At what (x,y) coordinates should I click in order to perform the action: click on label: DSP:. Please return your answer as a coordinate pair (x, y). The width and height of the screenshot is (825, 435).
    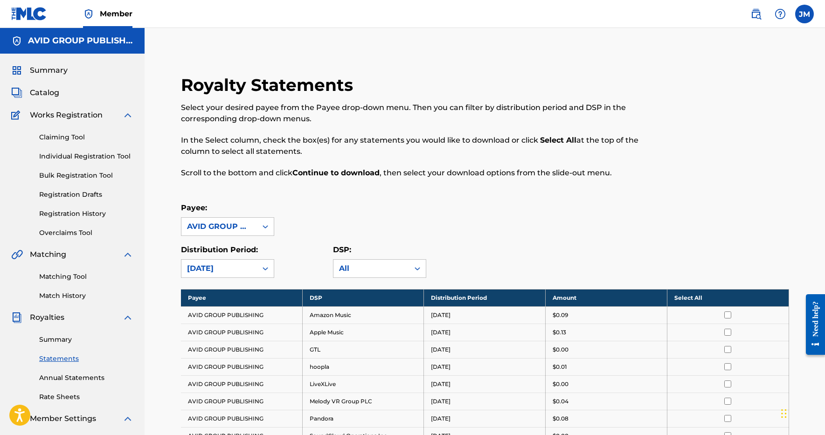
    Looking at the image, I should click on (342, 250).